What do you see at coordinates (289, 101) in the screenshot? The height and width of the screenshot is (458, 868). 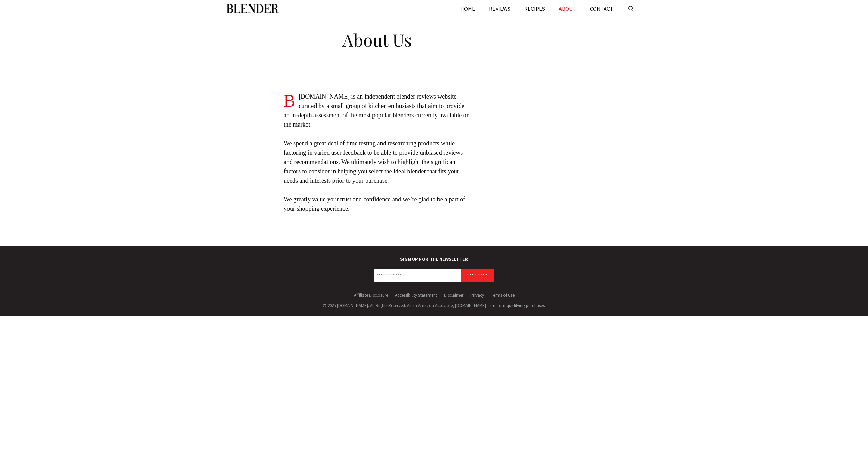 I see `span: B` at bounding box center [289, 101].